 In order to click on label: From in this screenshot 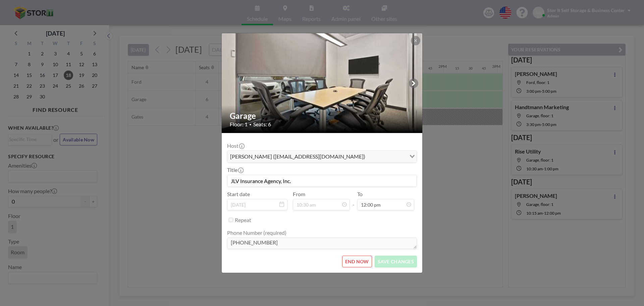, I will do `click(299, 194)`.